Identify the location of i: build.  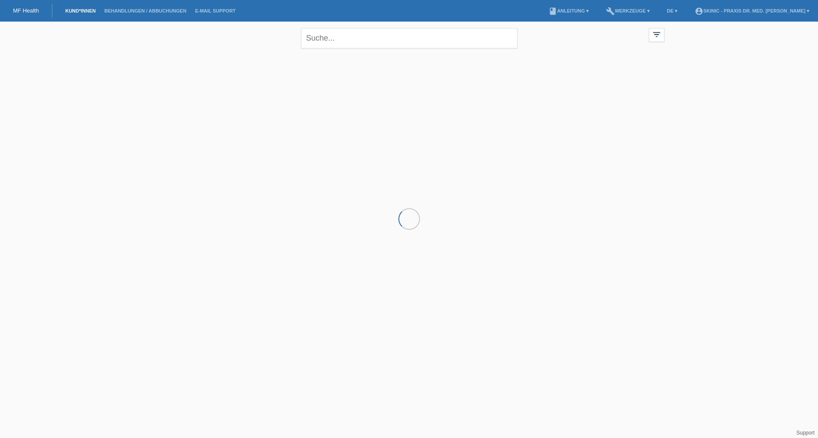
(610, 11).